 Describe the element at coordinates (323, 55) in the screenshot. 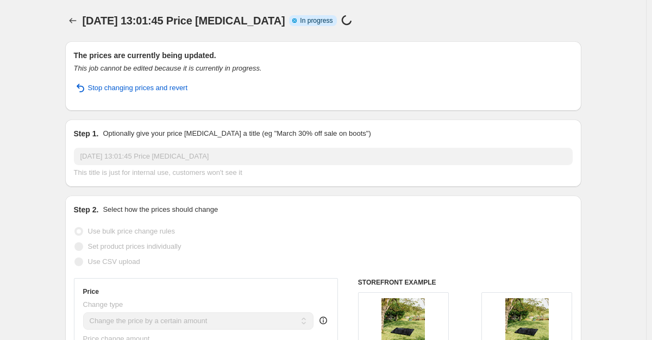

I see `h2: The prices are currently being updated.` at that location.